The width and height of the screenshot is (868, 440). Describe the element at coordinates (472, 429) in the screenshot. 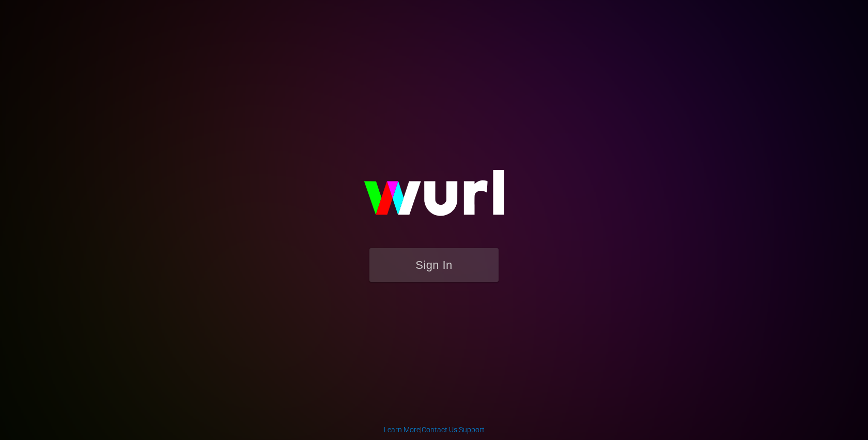

I see `a: Support` at that location.